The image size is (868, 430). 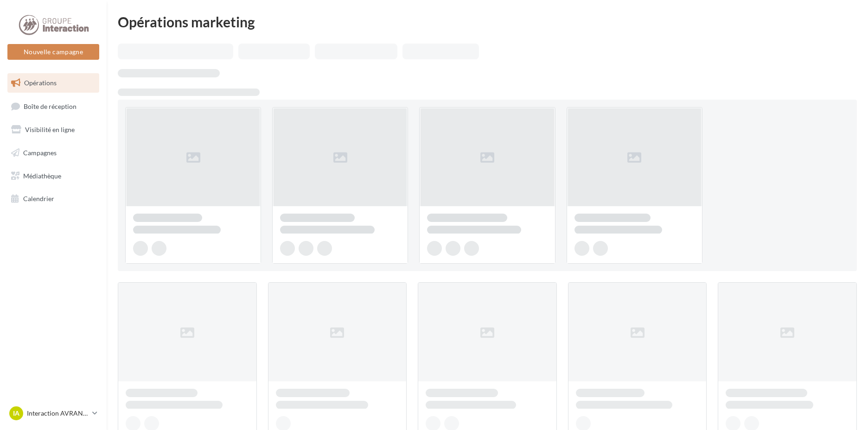 What do you see at coordinates (54, 52) in the screenshot?
I see `button: Nouvelle campagne` at bounding box center [54, 52].